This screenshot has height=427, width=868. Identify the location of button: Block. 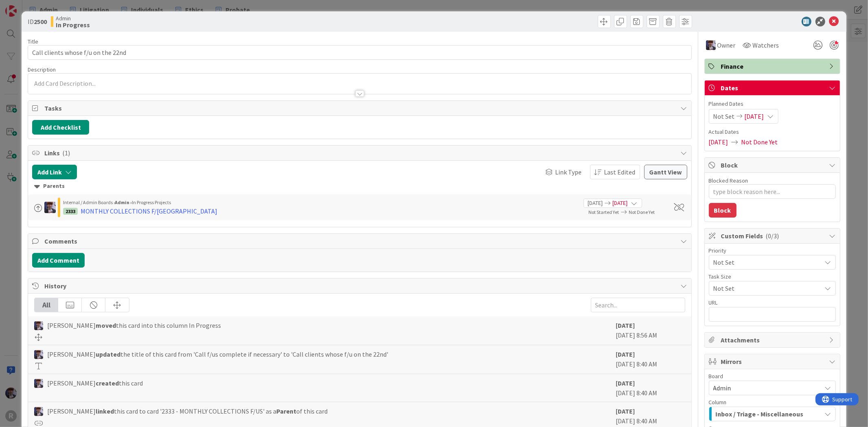
(723, 211).